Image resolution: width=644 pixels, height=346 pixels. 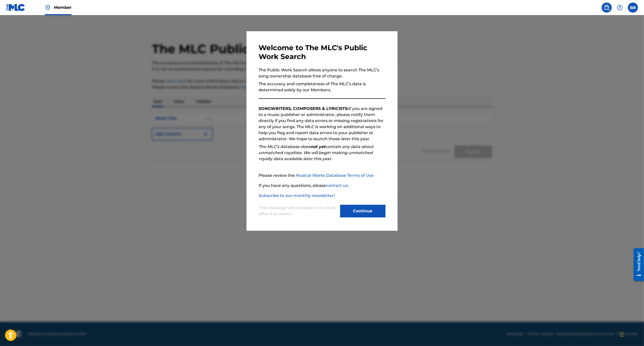 I want to click on h3: Welcome to The MLC's Public Work Search, so click(x=322, y=52).